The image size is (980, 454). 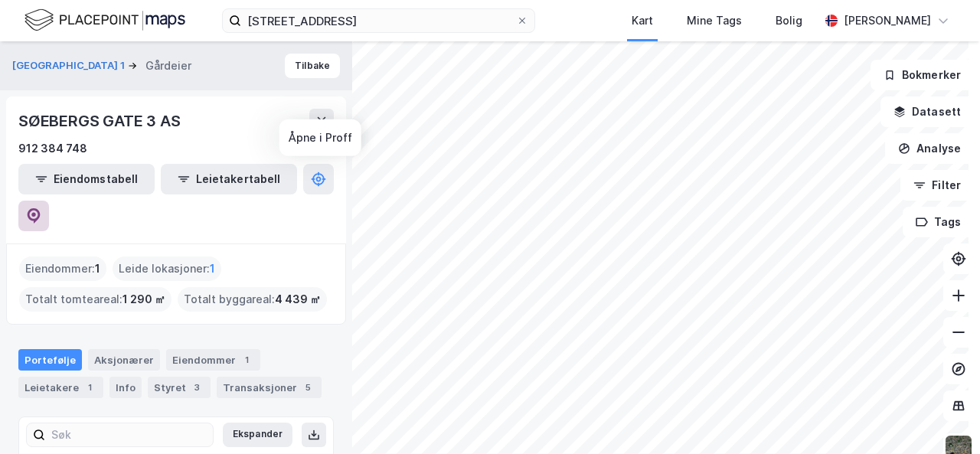 I want to click on button: Analyse, so click(x=929, y=149).